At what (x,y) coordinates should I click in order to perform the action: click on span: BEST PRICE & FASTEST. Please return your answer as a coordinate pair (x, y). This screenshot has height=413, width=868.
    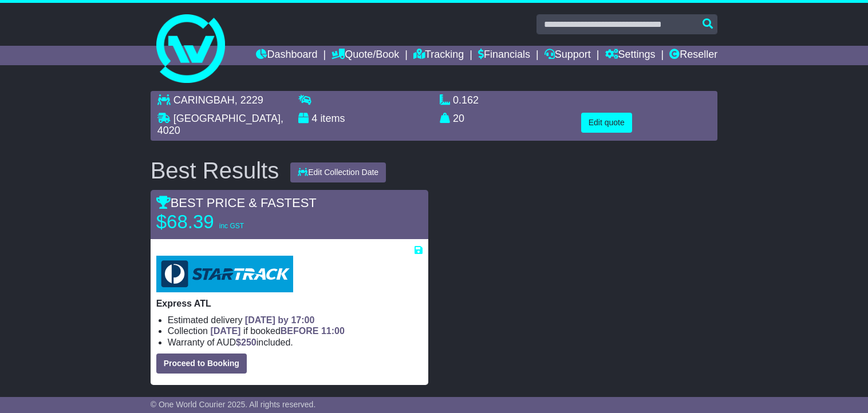
    Looking at the image, I should click on (237, 203).